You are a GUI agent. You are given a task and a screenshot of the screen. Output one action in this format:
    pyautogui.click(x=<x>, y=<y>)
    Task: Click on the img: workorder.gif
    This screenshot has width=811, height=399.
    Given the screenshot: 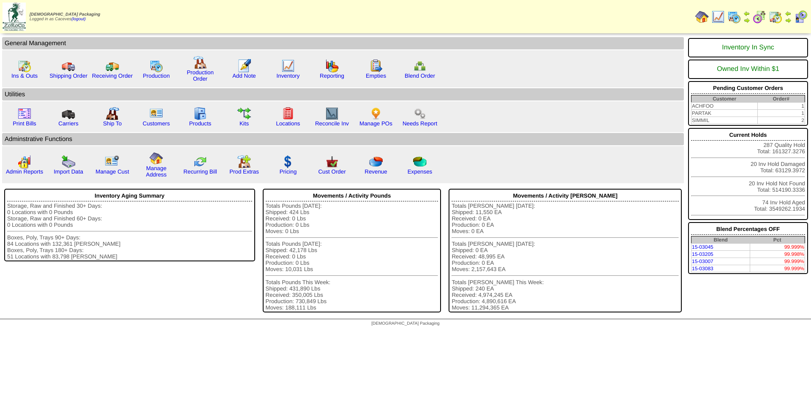 What is the action you would take?
    pyautogui.click(x=376, y=66)
    